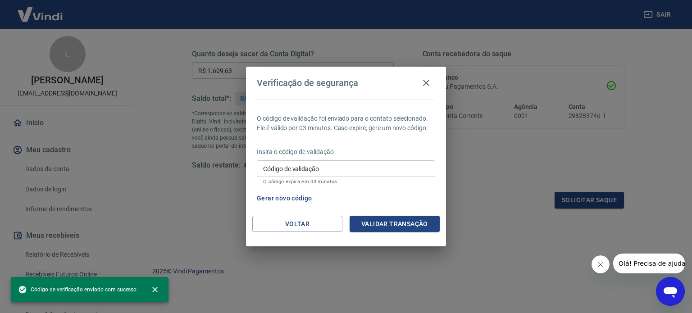 The height and width of the screenshot is (313, 692). I want to click on button: Voltar, so click(298, 224).